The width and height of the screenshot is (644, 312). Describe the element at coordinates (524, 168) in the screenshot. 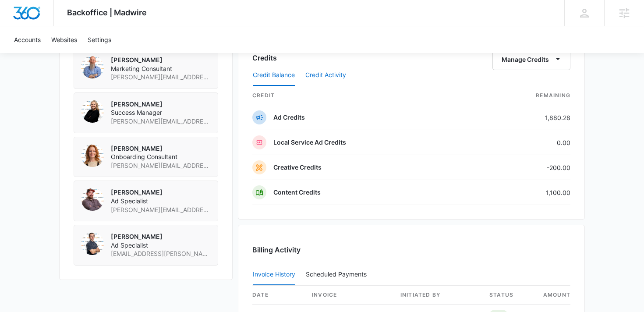

I see `td: -200.00` at that location.